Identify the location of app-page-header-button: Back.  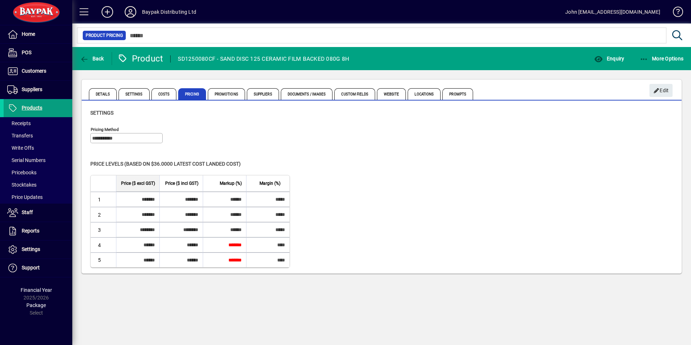
(92, 59).